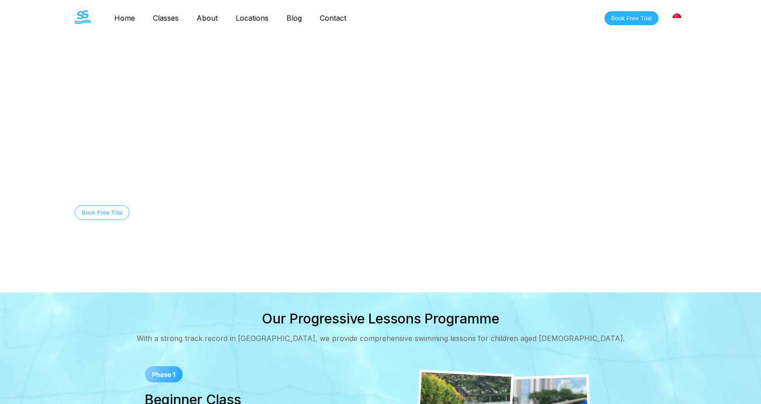 The width and height of the screenshot is (761, 404). What do you see at coordinates (252, 18) in the screenshot?
I see `a: Locations` at bounding box center [252, 18].